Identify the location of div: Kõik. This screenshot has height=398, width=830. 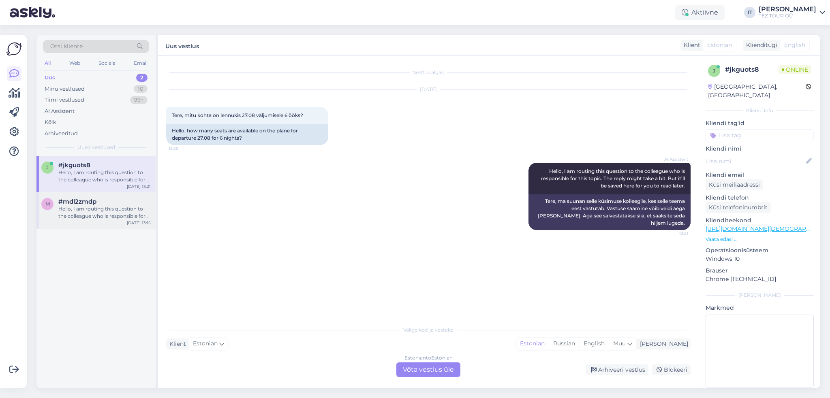
(50, 122).